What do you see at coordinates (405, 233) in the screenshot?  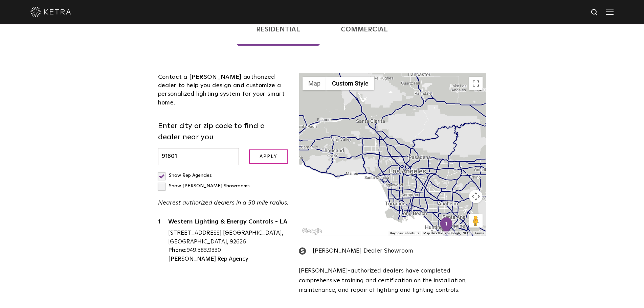 I see `button: Keyboard shortcuts` at bounding box center [405, 233].